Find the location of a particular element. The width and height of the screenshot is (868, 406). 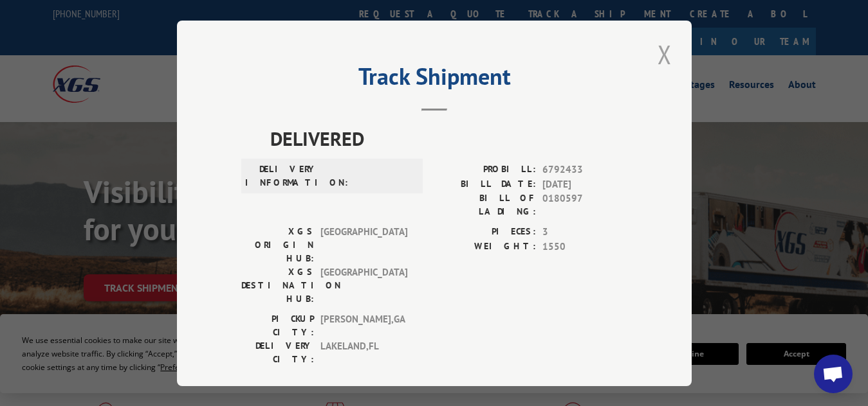

span: LAKELAND , FL is located at coordinates (364, 353).